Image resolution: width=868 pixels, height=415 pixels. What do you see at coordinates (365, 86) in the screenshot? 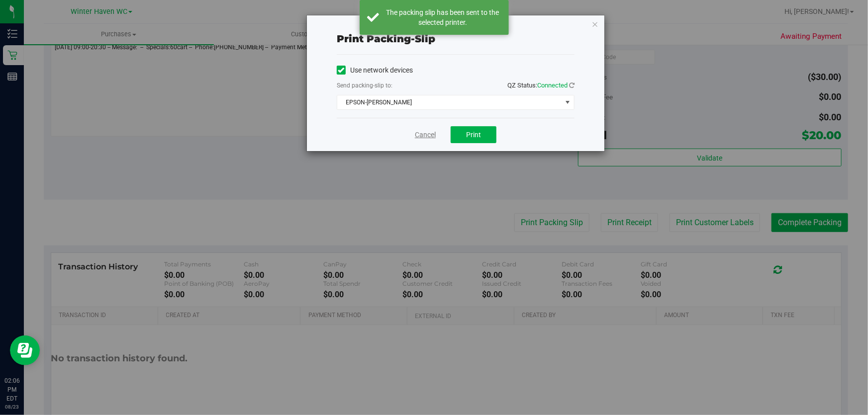
I see `label: Send packing-slip to:` at bounding box center [365, 86].